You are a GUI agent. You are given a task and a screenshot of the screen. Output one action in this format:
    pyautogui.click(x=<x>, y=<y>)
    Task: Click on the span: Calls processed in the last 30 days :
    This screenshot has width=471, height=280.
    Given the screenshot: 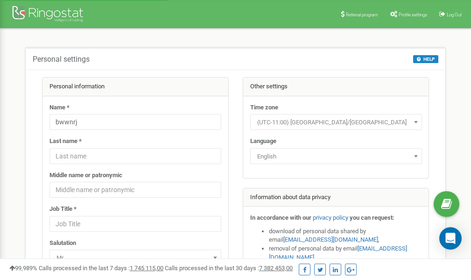 What is the action you would take?
    pyautogui.click(x=229, y=267)
    